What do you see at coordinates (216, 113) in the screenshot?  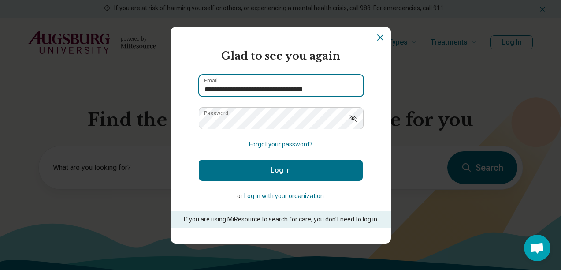 I see `label: Password` at bounding box center [216, 113].